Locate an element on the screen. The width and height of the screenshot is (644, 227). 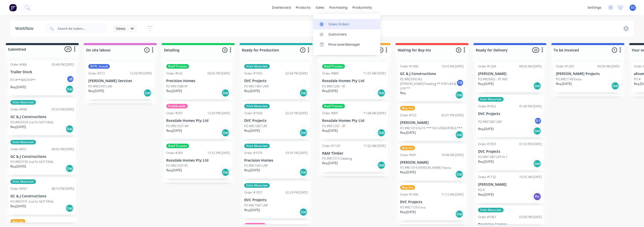
p: PO #RC1087 UFF Pt 1 is located at coordinates (493, 157).